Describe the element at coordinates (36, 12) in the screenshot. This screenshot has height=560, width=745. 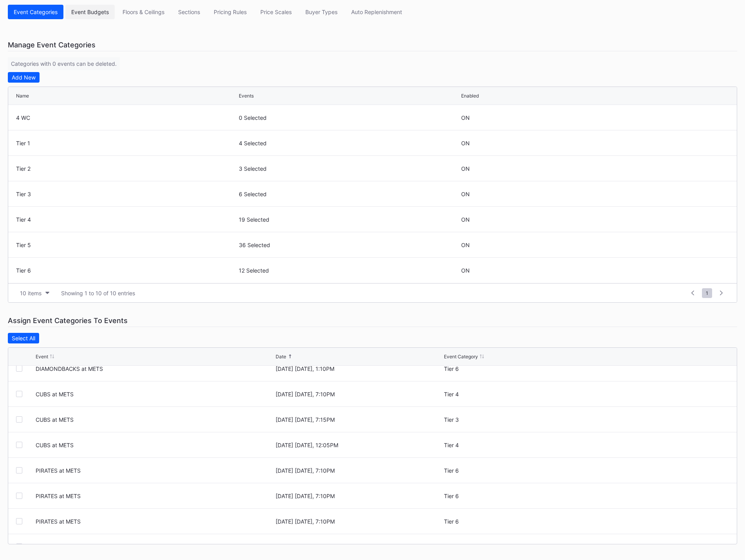
I see `div: Event Categories` at that location.